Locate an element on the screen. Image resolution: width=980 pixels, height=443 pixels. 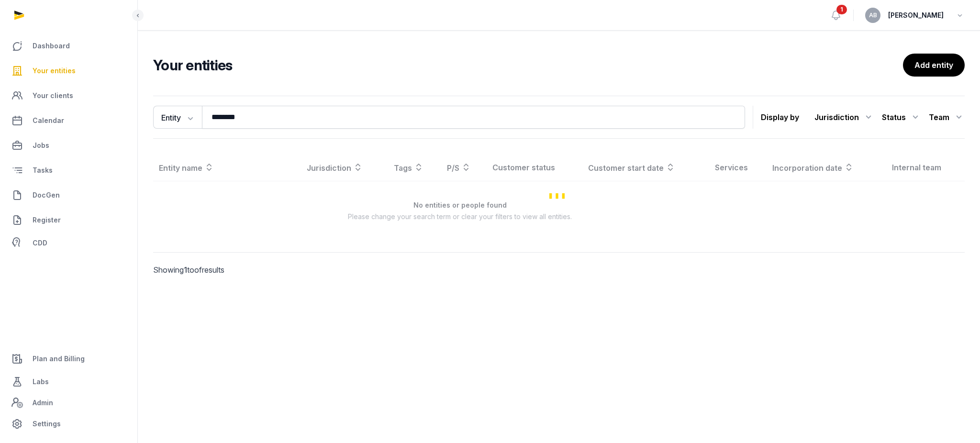
a: Add entity is located at coordinates (934, 65).